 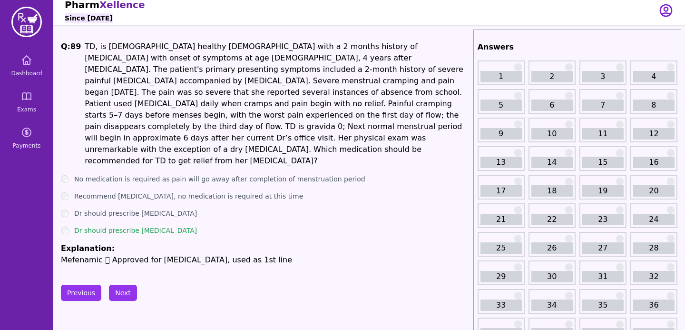 What do you see at coordinates (81, 293) in the screenshot?
I see `button: Previous` at bounding box center [81, 293].